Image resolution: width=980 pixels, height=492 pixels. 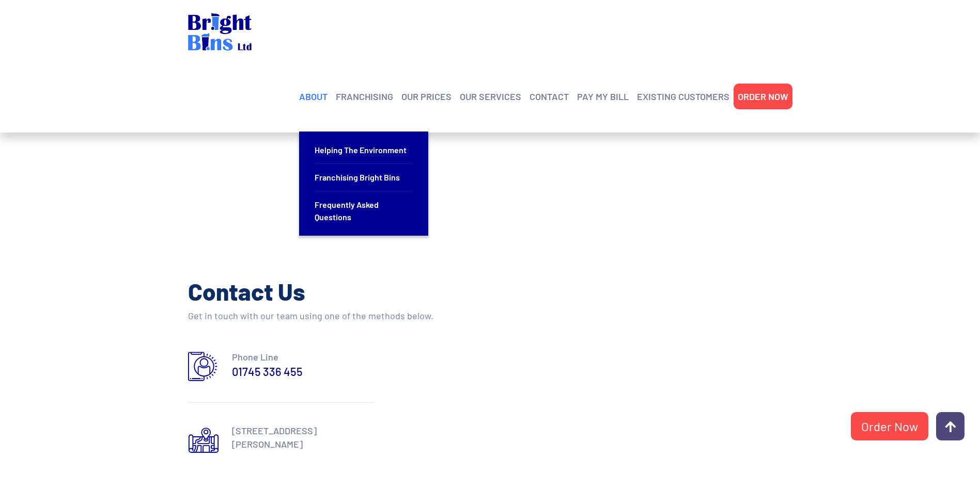 I want to click on p: Phone Line, so click(x=303, y=357).